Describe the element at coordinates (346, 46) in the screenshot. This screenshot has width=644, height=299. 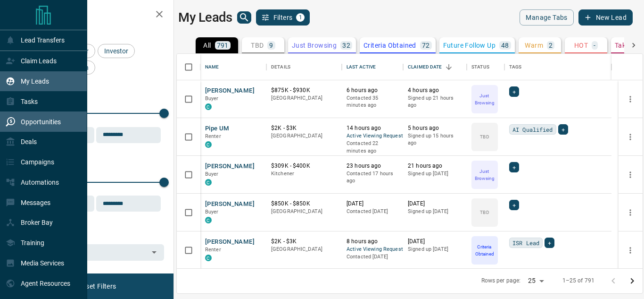
I see `p: 32` at that location.